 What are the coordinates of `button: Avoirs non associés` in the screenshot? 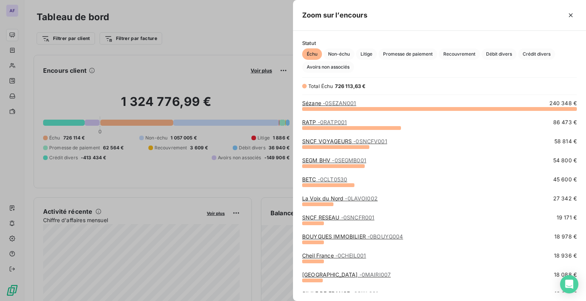 It's located at (328, 67).